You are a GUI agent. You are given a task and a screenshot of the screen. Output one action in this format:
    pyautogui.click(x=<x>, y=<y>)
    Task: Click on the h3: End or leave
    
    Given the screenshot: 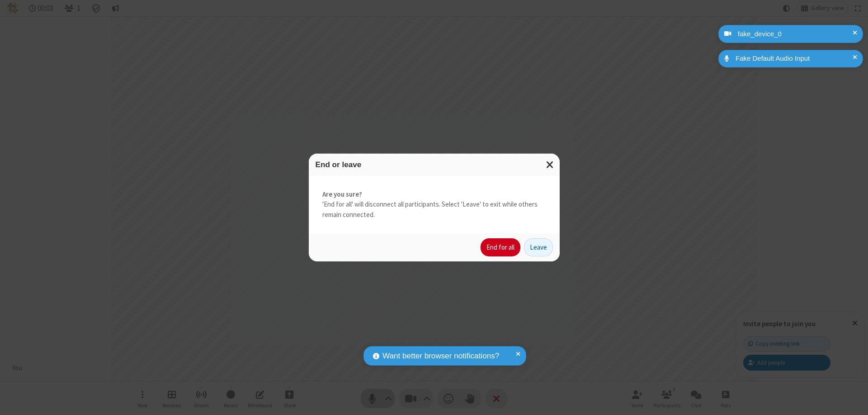 What is the action you would take?
    pyautogui.click(x=434, y=164)
    